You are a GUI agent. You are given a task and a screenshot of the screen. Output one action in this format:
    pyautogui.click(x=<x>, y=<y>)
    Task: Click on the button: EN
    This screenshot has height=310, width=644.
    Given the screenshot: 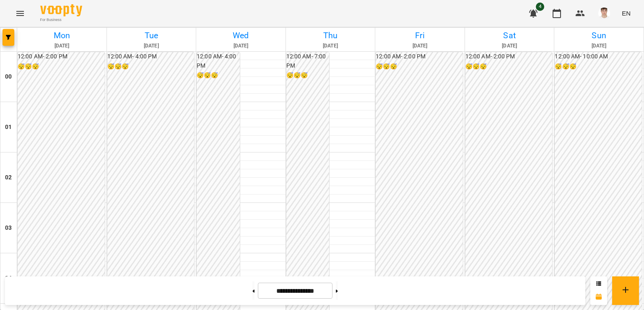 What is the action you would take?
    pyautogui.click(x=626, y=13)
    